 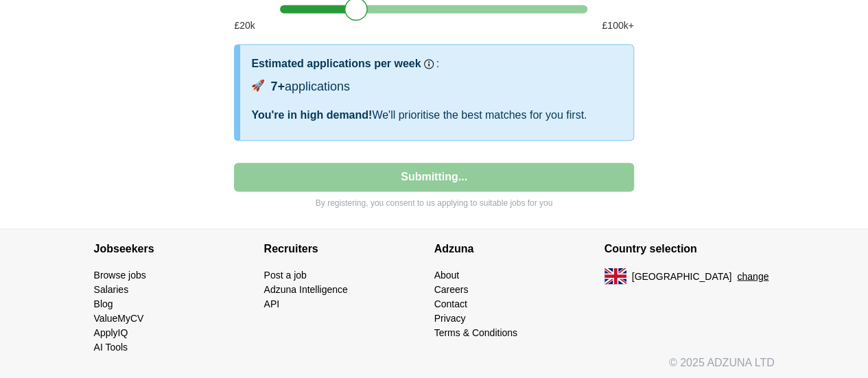 What do you see at coordinates (434, 203) in the screenshot?
I see `p: By registering, you consent to us applying to suitable jobs for you` at bounding box center [434, 203].